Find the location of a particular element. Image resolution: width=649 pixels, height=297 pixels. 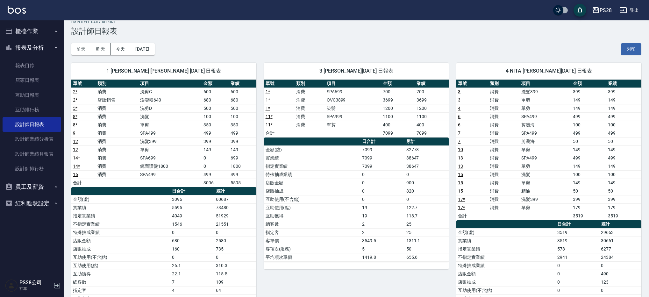

td: 互助獲得 is located at coordinates (121, 274).